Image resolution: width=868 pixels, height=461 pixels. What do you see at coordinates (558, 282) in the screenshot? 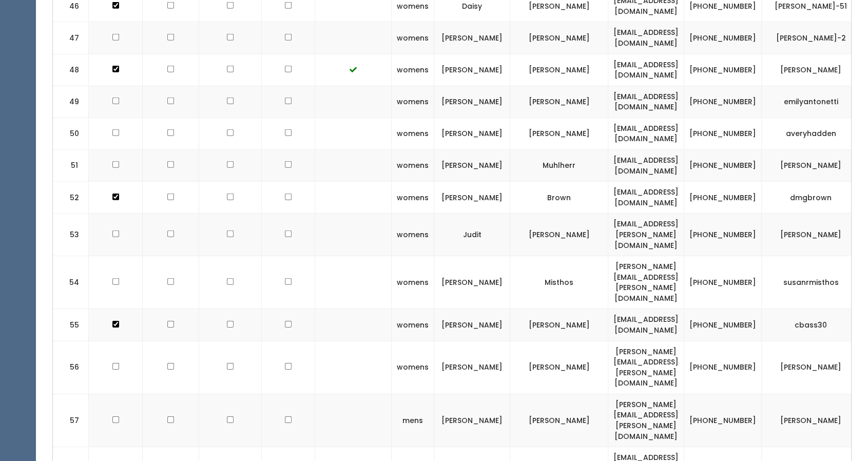
I see `td: Misthos` at bounding box center [558, 282].